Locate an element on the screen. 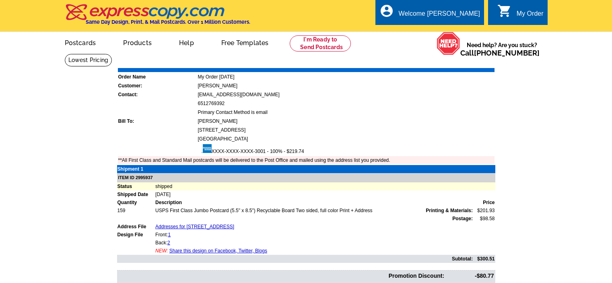  img: help is located at coordinates (448, 43).